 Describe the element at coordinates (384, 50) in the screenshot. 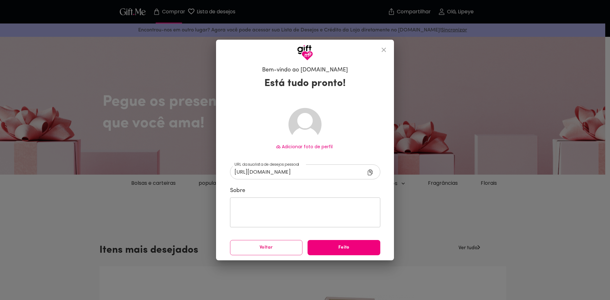

I see `button: fechar` at that location.